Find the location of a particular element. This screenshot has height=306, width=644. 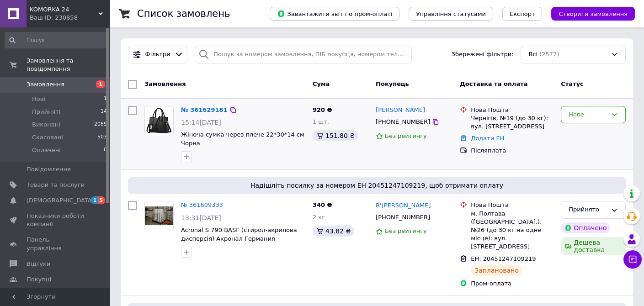

div: Нове is located at coordinates (588, 115).